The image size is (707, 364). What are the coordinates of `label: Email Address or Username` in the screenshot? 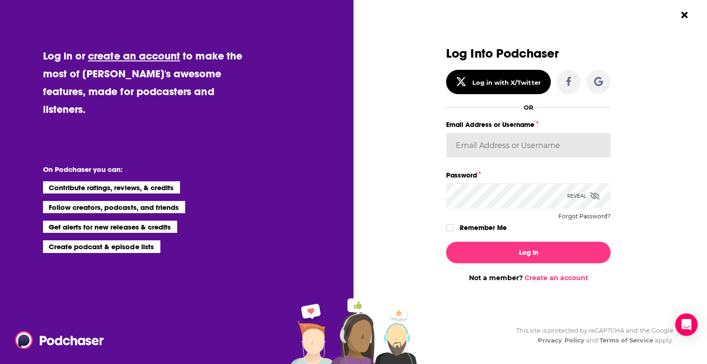 It's located at (529, 124).